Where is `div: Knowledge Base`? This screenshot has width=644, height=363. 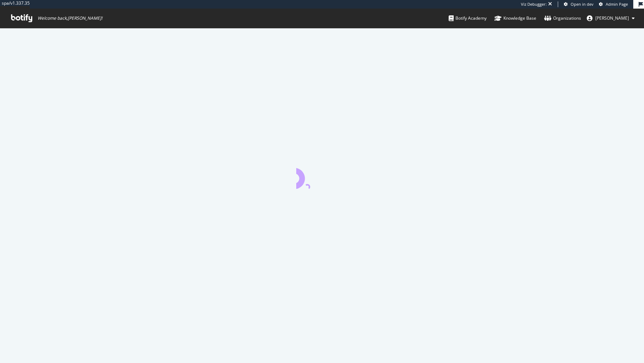 div: Knowledge Base is located at coordinates (515, 18).